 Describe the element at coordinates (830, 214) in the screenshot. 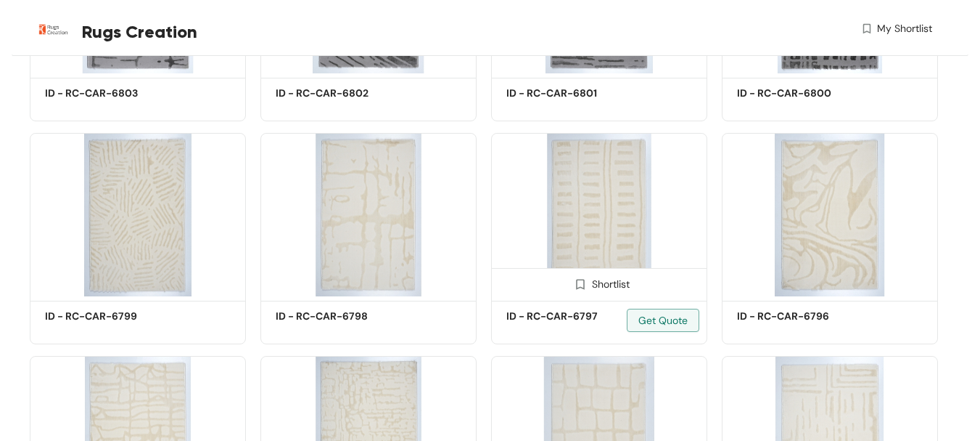

I see `img: bcd08633-b87b-44e6-a526-573514c522f6` at that location.